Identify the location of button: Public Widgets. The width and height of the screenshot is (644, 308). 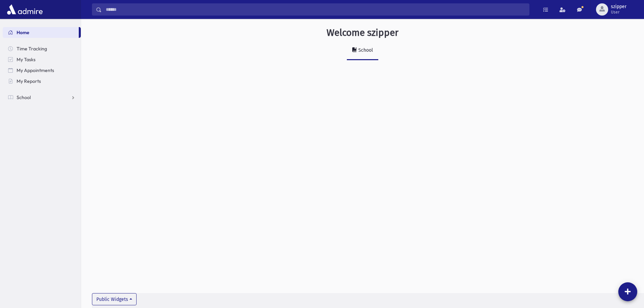
(114, 299).